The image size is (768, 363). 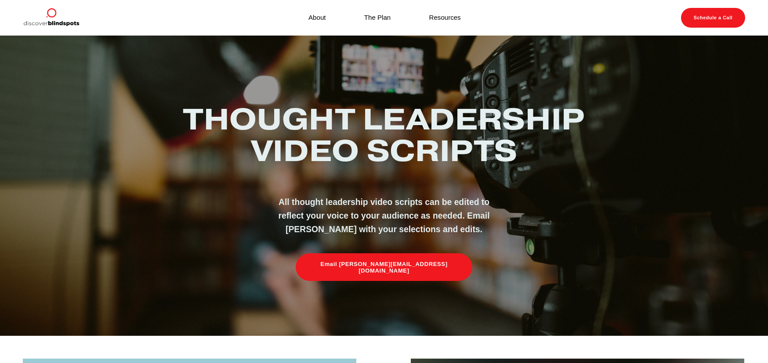 What do you see at coordinates (51, 18) in the screenshot?
I see `a: Discover Blind Spots` at bounding box center [51, 18].